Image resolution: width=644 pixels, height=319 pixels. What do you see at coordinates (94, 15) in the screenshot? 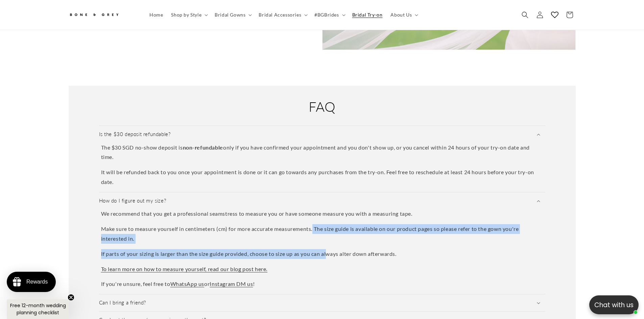
I see `img: Bone and Grey Bridal` at bounding box center [94, 15].